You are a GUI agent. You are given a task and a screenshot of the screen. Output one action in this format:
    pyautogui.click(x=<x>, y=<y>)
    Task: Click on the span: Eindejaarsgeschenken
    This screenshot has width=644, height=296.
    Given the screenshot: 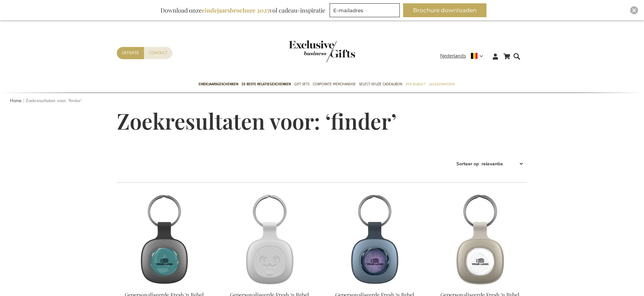 What is the action you would take?
    pyautogui.click(x=218, y=84)
    